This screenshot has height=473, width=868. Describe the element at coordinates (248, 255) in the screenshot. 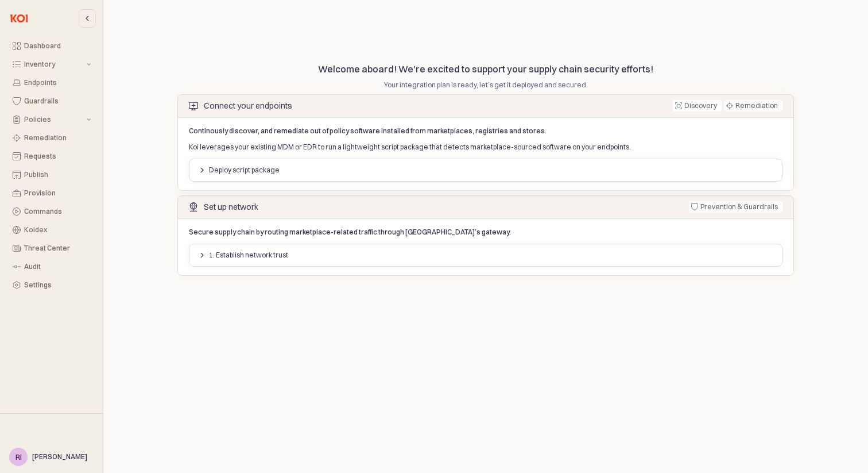

I see `p: 1. Establish network trust` at that location.